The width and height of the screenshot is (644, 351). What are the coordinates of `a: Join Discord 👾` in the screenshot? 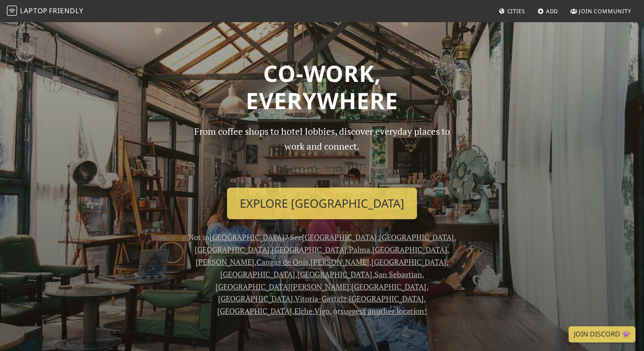 It's located at (602, 334).